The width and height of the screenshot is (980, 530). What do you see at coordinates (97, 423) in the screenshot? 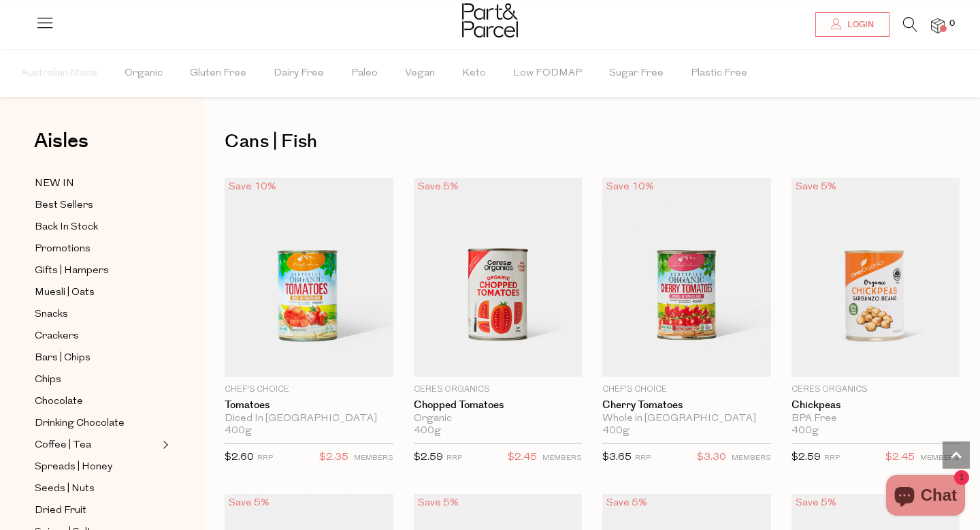
I see `a: Drinking Chocolate` at bounding box center [97, 423].